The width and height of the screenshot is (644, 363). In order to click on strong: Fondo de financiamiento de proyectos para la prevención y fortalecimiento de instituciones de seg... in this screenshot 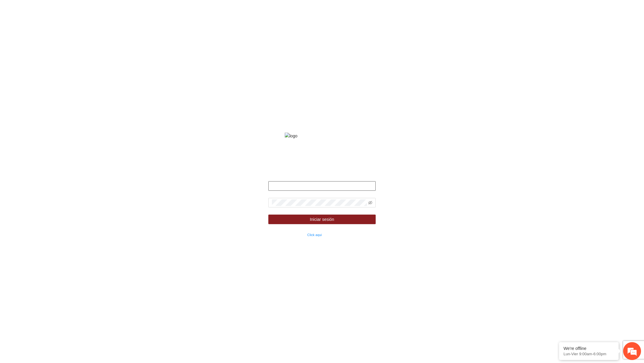, I will do `click(322, 157)`.